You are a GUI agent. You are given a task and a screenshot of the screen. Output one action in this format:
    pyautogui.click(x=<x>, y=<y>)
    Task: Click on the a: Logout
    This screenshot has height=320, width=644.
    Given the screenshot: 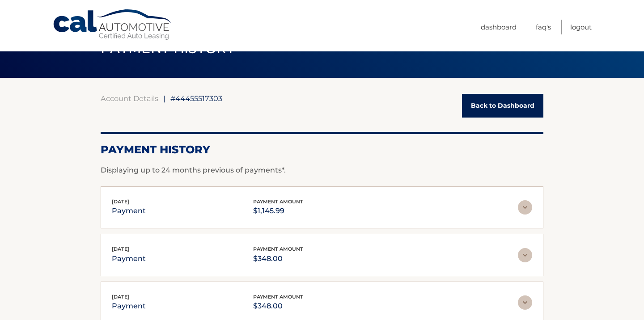 What is the action you would take?
    pyautogui.click(x=581, y=27)
    